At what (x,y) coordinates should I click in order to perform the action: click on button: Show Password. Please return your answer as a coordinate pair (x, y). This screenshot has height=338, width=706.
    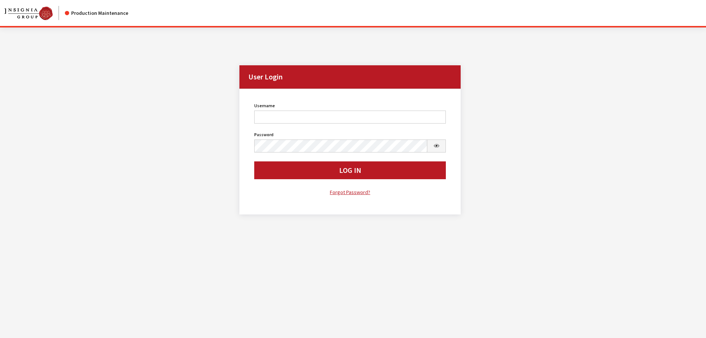
    Looking at the image, I should click on (437, 146).